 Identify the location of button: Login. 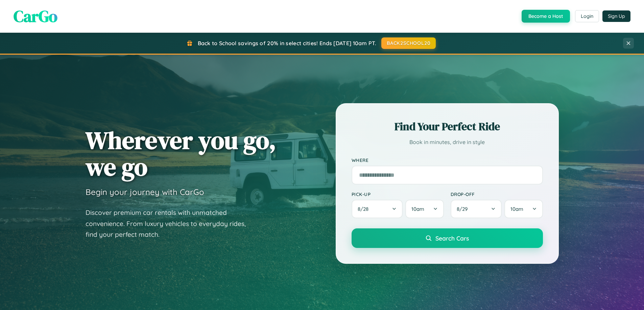
(587, 16).